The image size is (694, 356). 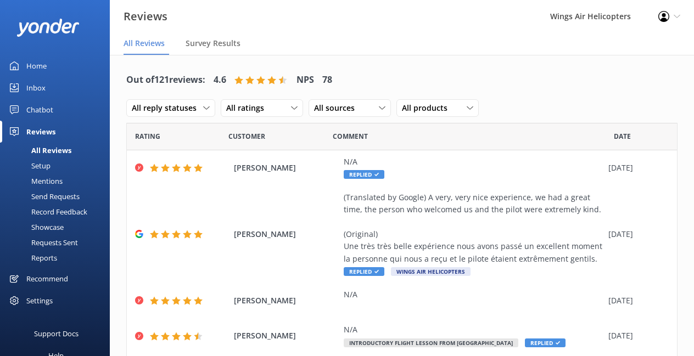 I want to click on a: Send Requests, so click(x=58, y=197).